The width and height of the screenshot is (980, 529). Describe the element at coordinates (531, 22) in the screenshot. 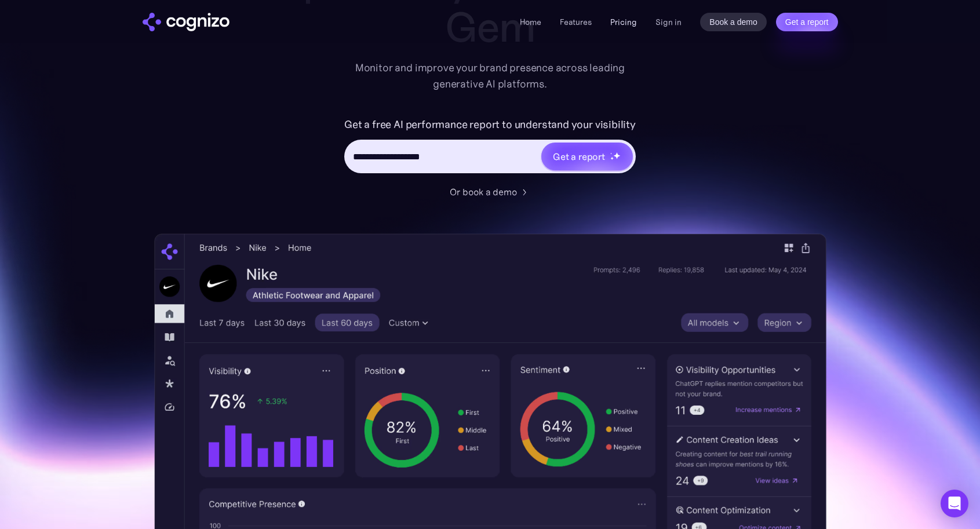

I see `a: Home` at that location.